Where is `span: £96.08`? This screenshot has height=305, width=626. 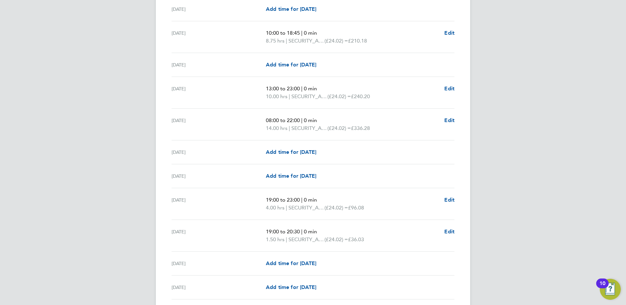
span: £96.08 is located at coordinates (356, 207).